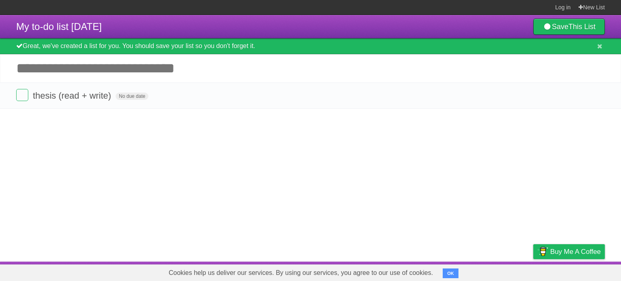  Describe the element at coordinates (582, 27) in the screenshot. I see `b: This List` at that location.